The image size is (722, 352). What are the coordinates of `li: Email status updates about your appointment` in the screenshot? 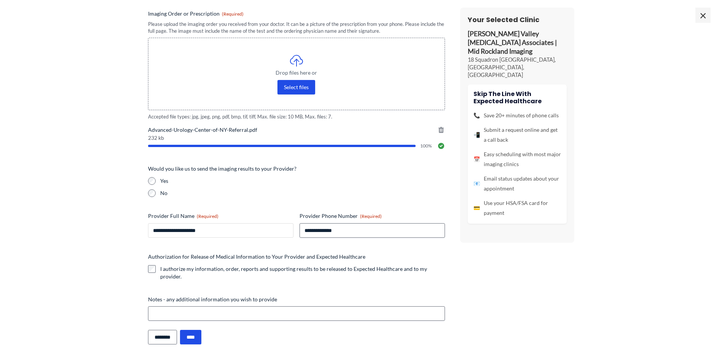 It's located at (518, 184).